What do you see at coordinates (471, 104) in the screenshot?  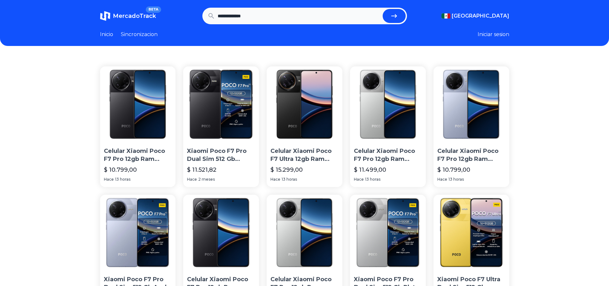 I see `img: Celular Xiaomi Poco F7 Pro 12gb Ram 256gb Rom Blue` at bounding box center [471, 104].